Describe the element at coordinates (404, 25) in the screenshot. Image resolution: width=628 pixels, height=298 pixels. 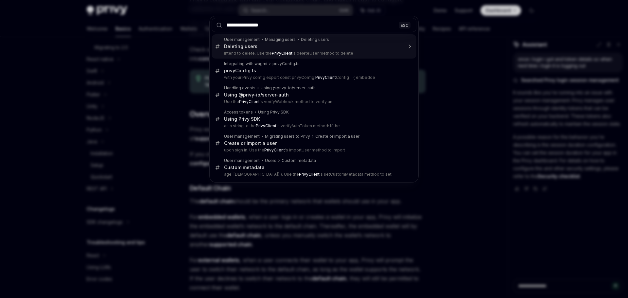
I see `div: ESC` at that location.